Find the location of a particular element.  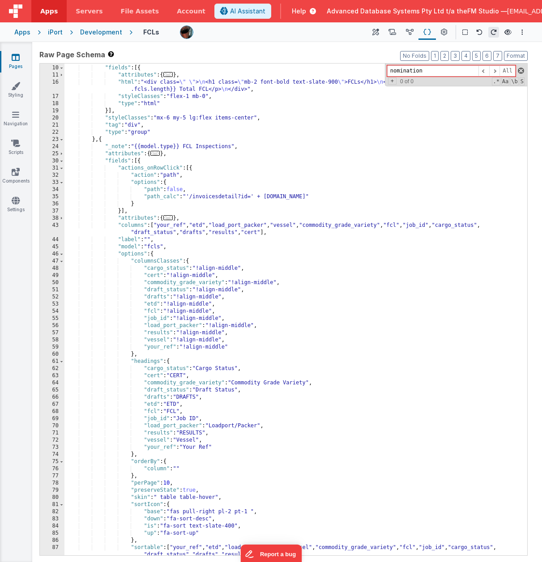

div: 78 is located at coordinates (52, 484).